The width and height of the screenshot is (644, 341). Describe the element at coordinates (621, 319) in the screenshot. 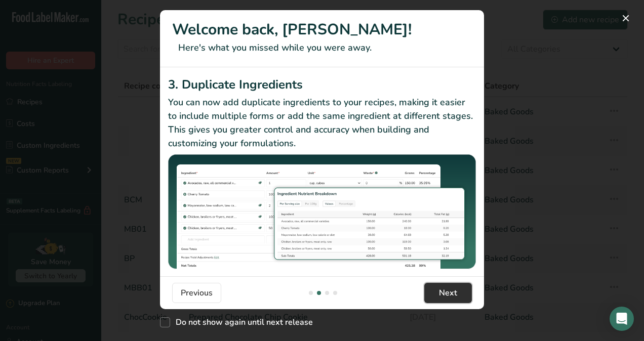

I see `div: Open Intercom Messenger` at that location.